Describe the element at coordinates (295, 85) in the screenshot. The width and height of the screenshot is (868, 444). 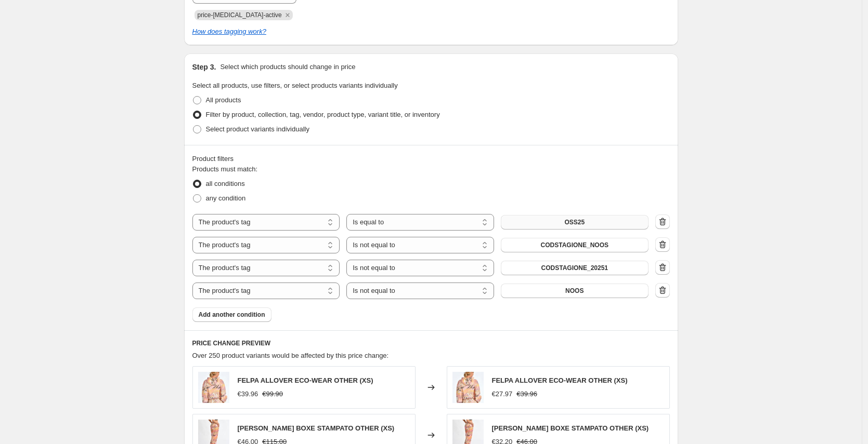
I see `span: Select all products, use filters, or select products variants individually` at that location.